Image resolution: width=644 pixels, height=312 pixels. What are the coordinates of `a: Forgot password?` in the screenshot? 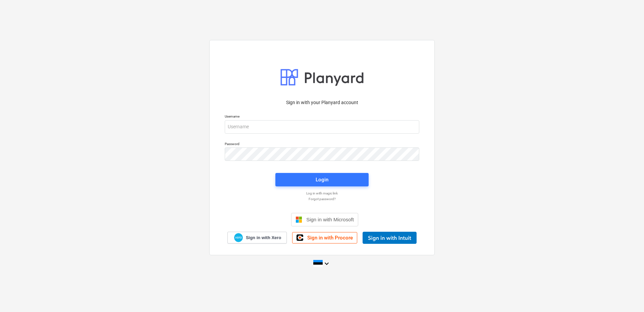 It's located at (322, 199).